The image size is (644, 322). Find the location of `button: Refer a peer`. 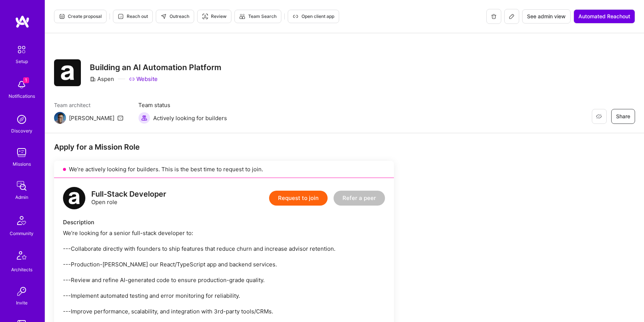

button: Refer a peer is located at coordinates (359, 198).